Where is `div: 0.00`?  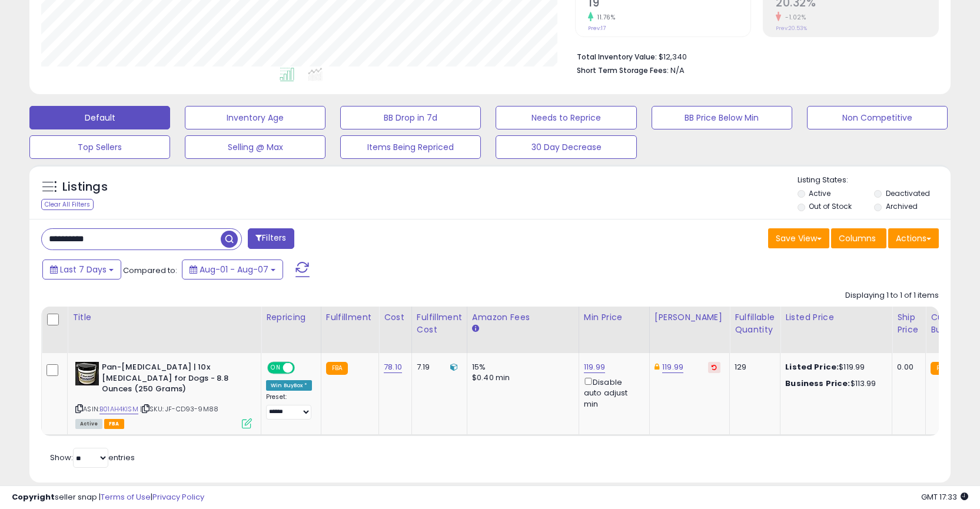 div: 0.00 is located at coordinates (906, 367).